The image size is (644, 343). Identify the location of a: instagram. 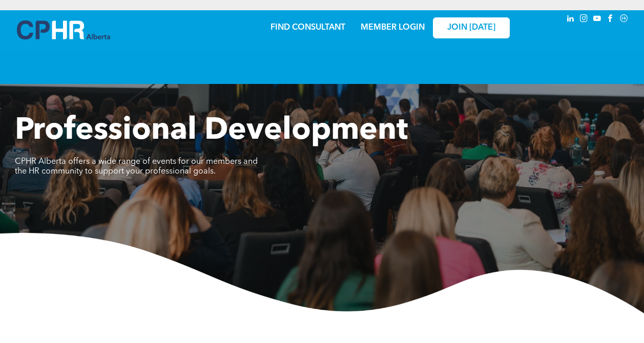
(585, 20).